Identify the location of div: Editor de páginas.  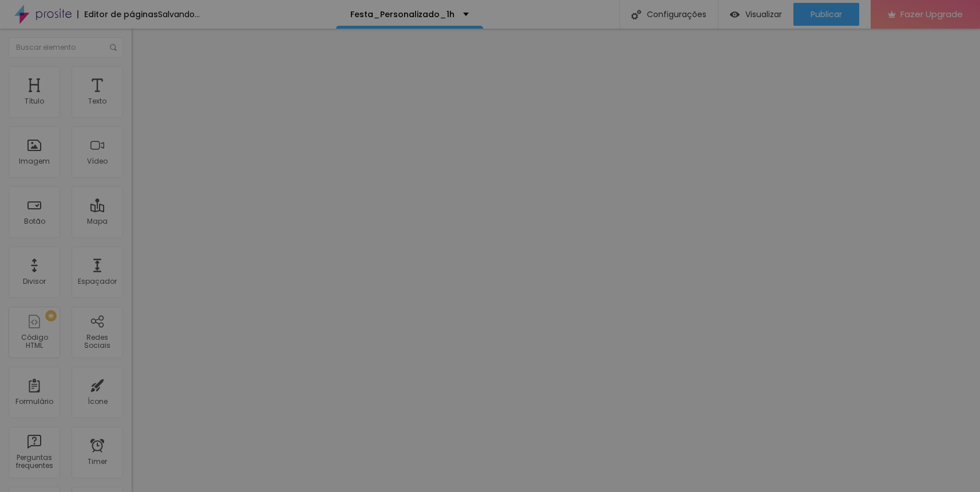
(117, 14).